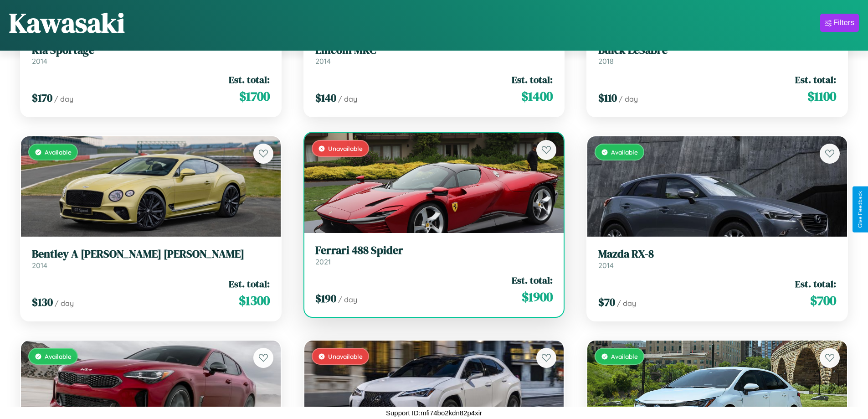 The image size is (868, 419). I want to click on span: $ 130, so click(42, 302).